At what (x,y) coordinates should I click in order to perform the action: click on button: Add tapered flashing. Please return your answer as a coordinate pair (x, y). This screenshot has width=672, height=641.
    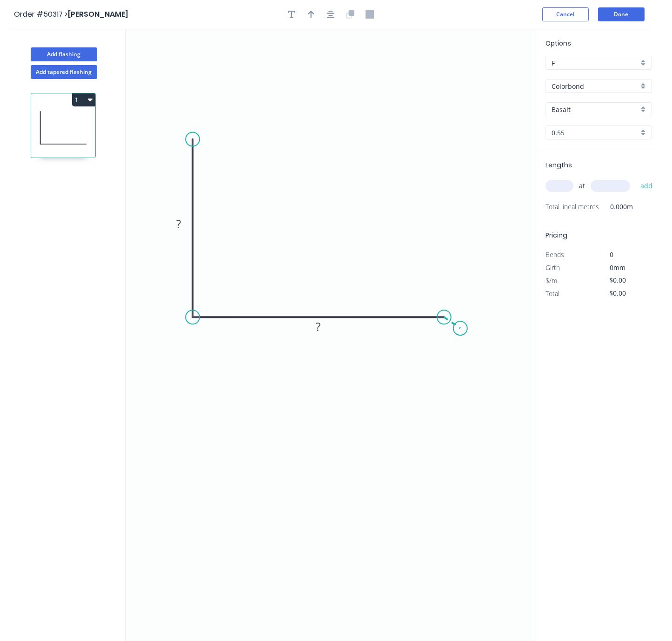
    Looking at the image, I should click on (64, 72).